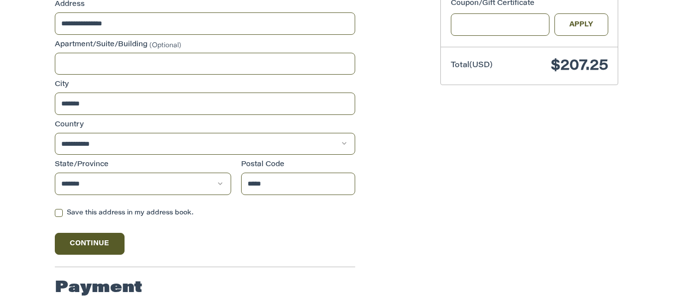 Image resolution: width=673 pixels, height=302 pixels. What do you see at coordinates (205, 45) in the screenshot?
I see `label: Apartment/Suite/Building` at bounding box center [205, 45].